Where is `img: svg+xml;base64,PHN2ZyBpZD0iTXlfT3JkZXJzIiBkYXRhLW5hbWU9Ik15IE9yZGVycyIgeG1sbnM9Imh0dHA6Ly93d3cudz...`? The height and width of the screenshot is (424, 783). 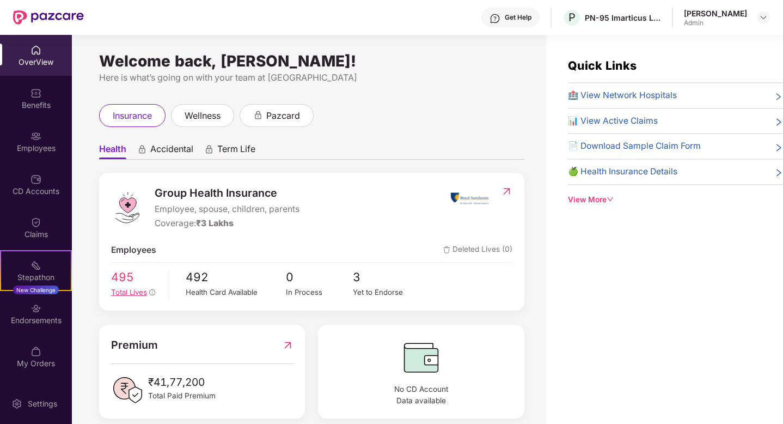 img: svg+xml;base64,PHN2ZyBpZD0iTXlfT3JkZXJzIiBkYXRhLW5hbWU9Ik15IE9yZGVycyIgeG1sbnM9Imh0dHA6Ly93d3cudz... is located at coordinates (36, 351).